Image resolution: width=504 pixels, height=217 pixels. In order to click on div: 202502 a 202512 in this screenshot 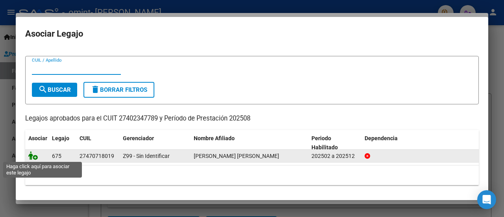, I will do `click(335, 156)`.